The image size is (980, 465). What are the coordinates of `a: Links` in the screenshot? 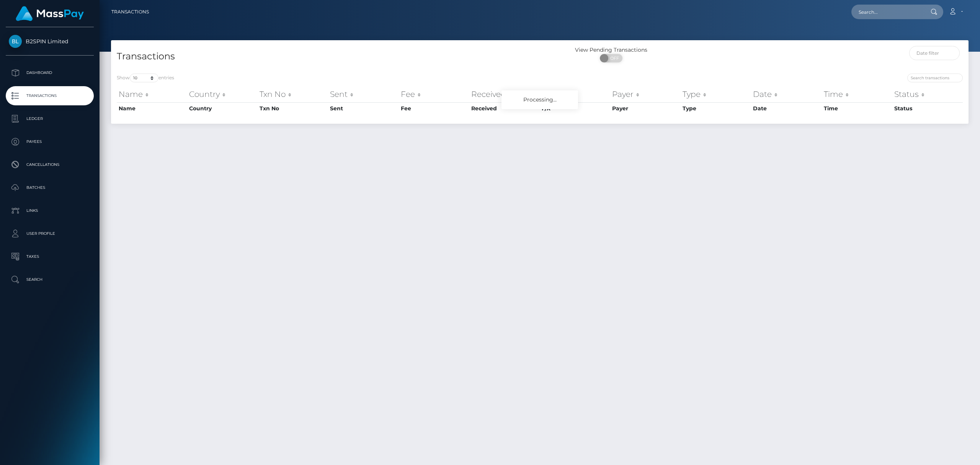 It's located at (50, 211).